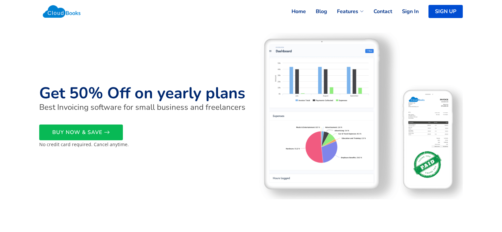 The width and height of the screenshot is (502, 232). I want to click on h1: Get 50% Off on yearly plans, so click(143, 93).